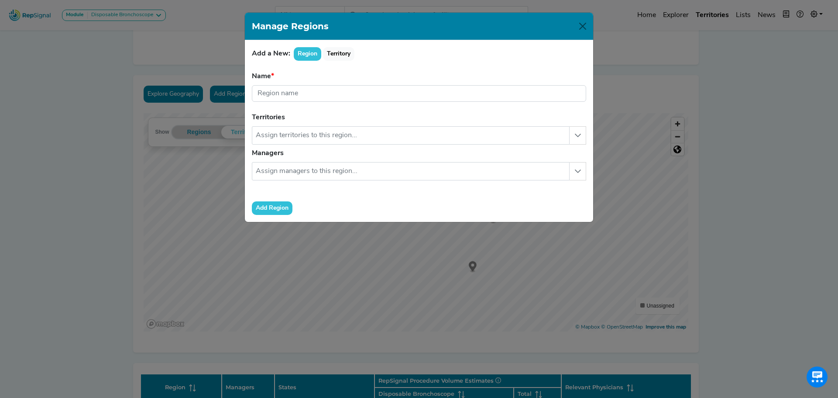  What do you see at coordinates (268, 117) in the screenshot?
I see `label: Territories` at bounding box center [268, 117].